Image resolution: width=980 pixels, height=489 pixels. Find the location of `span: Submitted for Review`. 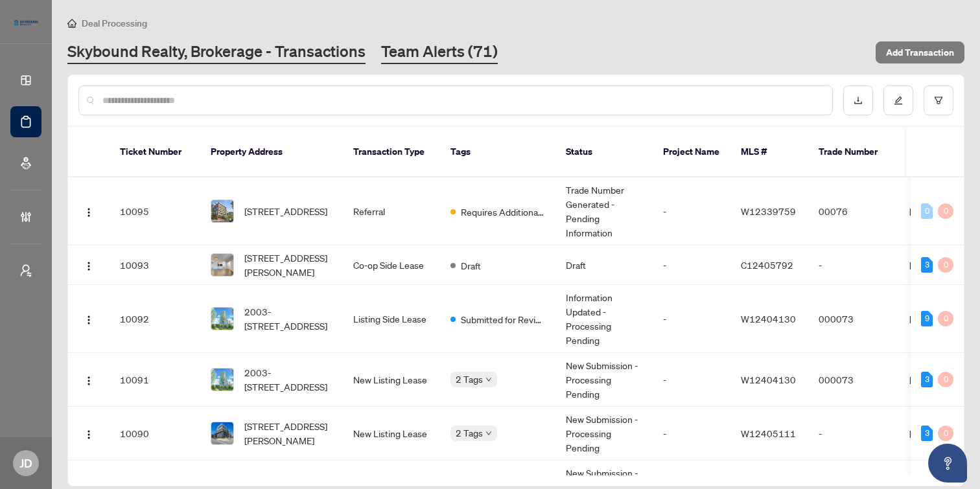

span: Submitted for Review is located at coordinates (503, 319).